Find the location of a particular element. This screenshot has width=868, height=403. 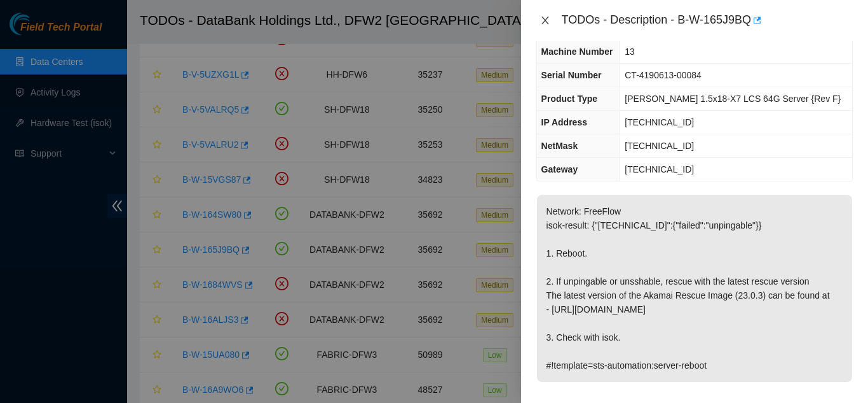

span: Machine Number is located at coordinates (577, 52).